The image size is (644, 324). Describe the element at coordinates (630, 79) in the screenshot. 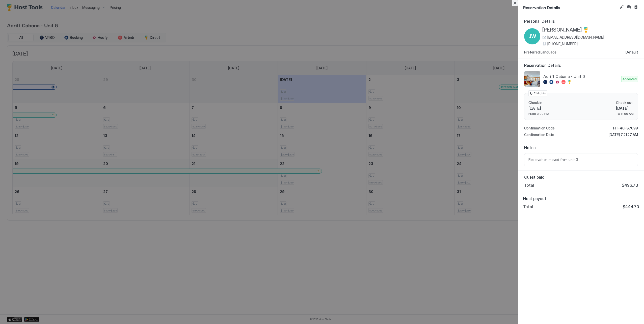

I see `span: Accepted` at that location.